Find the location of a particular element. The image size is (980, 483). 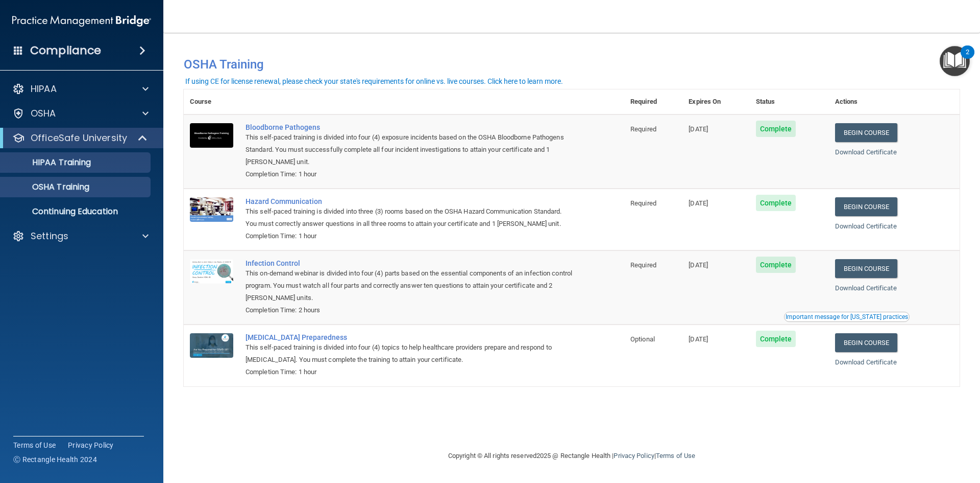

a: OfficeSafe University is located at coordinates (80, 138).